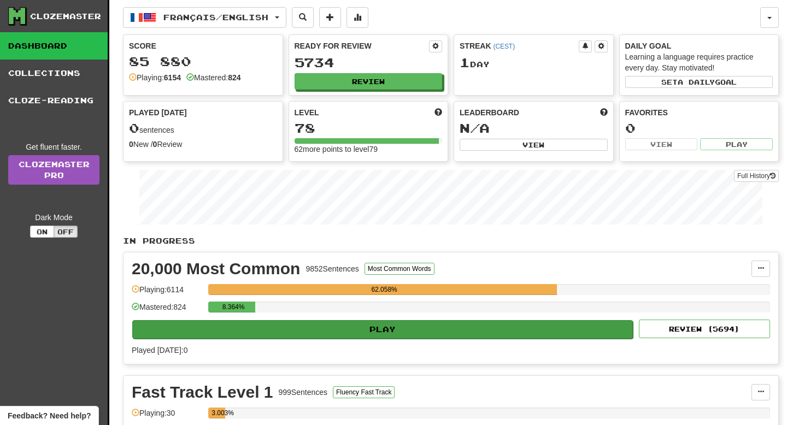 The height and width of the screenshot is (425, 787). What do you see at coordinates (696, 82) in the screenshot?
I see `span: a daily` at bounding box center [696, 82].